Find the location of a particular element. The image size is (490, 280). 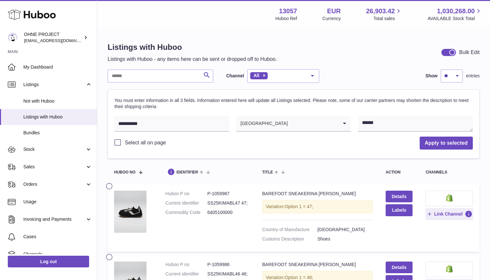

div: OHNE PROJECT is located at coordinates (53, 38).